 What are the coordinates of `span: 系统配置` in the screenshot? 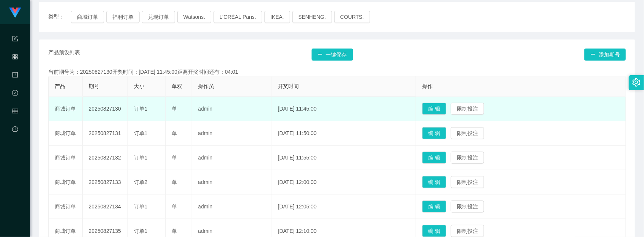 It's located at (15, 70).